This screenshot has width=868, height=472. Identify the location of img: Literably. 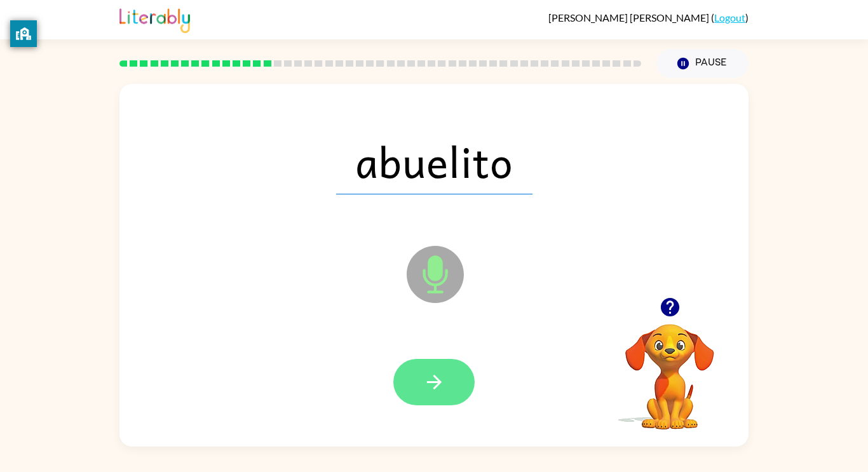
(155, 19).